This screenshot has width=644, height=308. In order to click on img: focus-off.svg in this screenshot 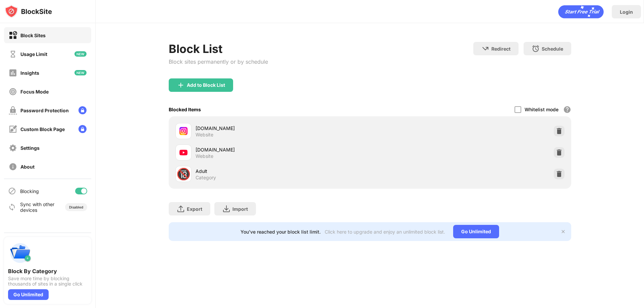, I will do `click(13, 92)`.